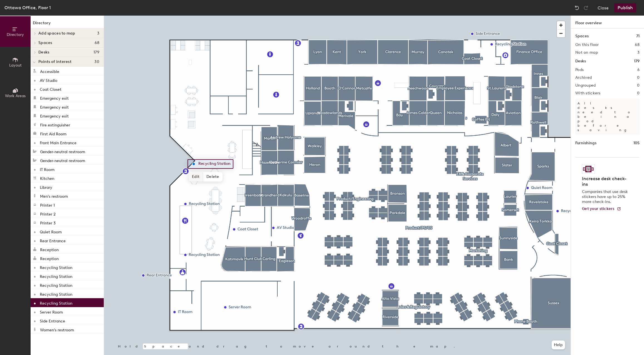 This screenshot has height=355, width=644. What do you see at coordinates (585, 86) in the screenshot?
I see `h2: Ungrouped` at bounding box center [585, 86].